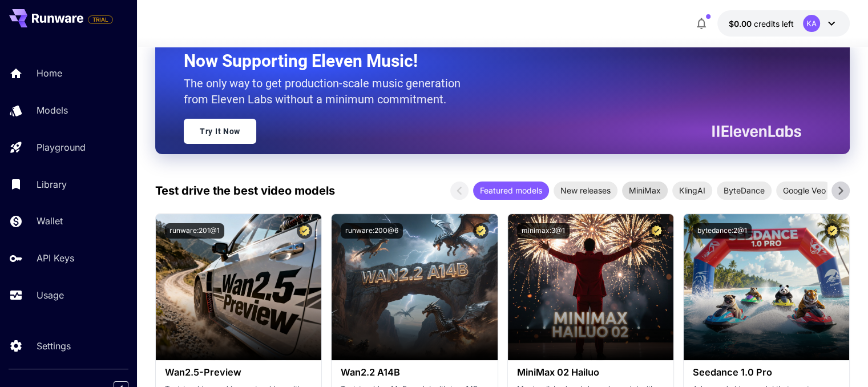 The width and height of the screenshot is (868, 387). What do you see at coordinates (645, 190) in the screenshot?
I see `span: MiniMax` at bounding box center [645, 190].